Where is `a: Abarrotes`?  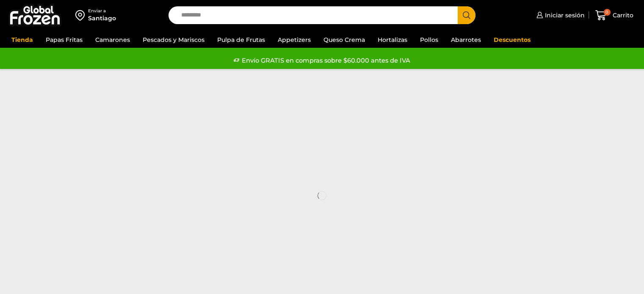 a: Abarrotes is located at coordinates (466, 40).